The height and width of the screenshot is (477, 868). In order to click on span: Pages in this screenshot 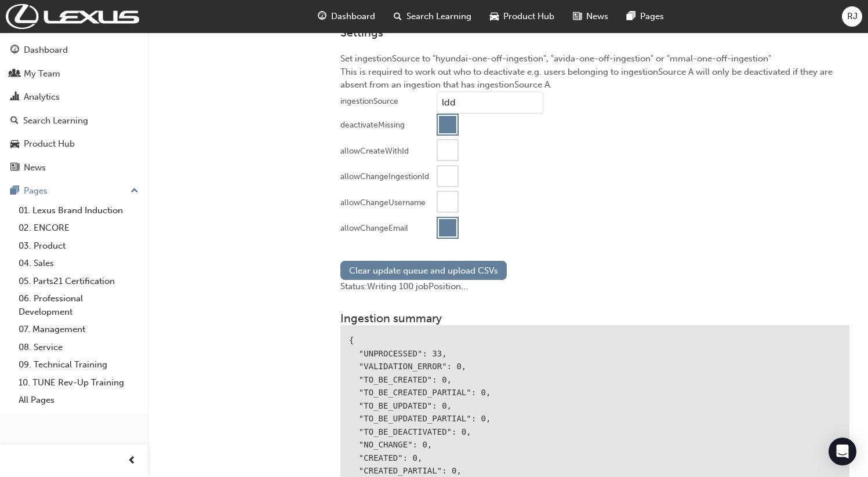, I will do `click(652, 16)`.